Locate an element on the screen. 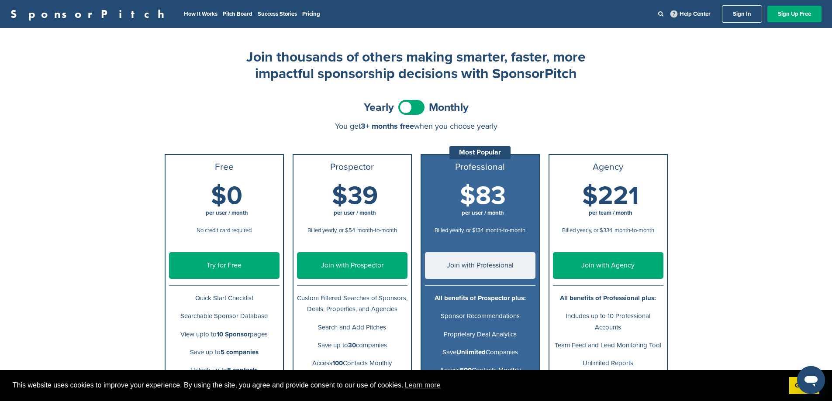  b: All benefits of Prospector plus: is located at coordinates (480, 298).